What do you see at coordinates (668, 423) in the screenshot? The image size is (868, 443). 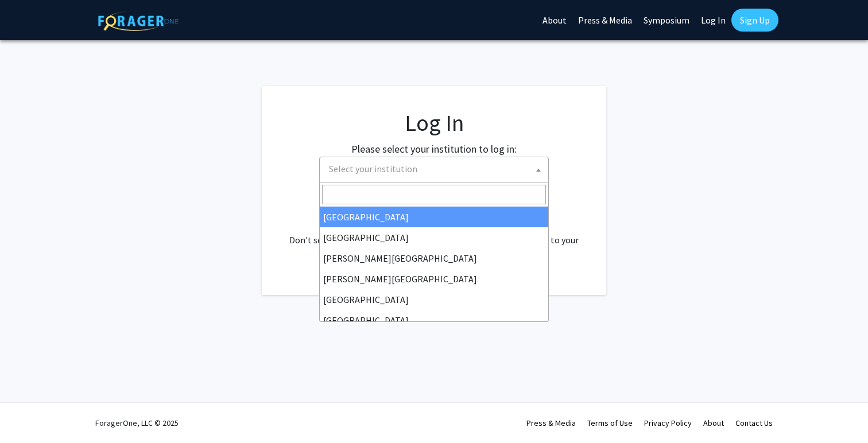 I see `a: Privacy Policy` at bounding box center [668, 423].